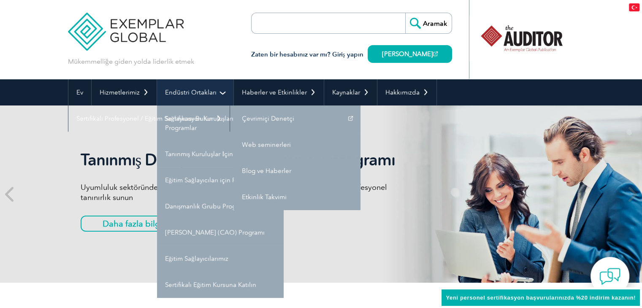  What do you see at coordinates (220, 154) in the screenshot?
I see `a: Tanınmış Kuruluşlar İçin Programlar` at bounding box center [220, 154].